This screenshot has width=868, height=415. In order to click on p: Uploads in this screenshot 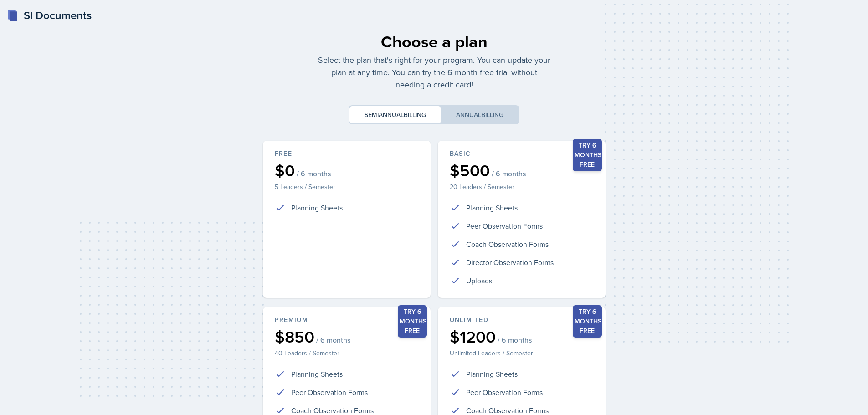, I will do `click(479, 281)`.